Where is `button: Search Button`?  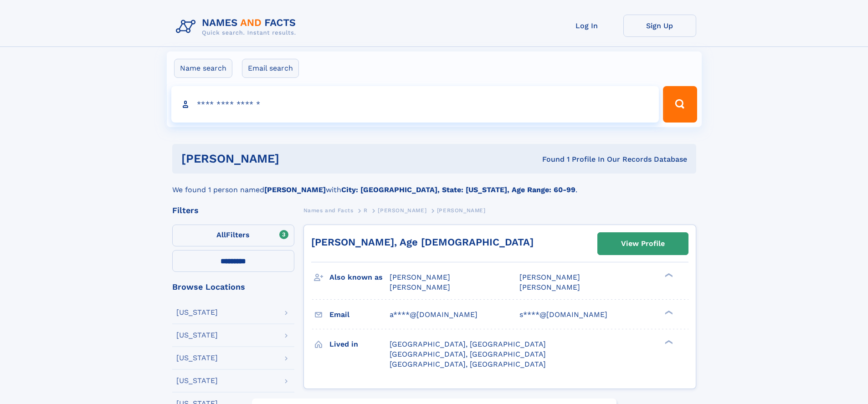
button: Search Button is located at coordinates (680, 104).